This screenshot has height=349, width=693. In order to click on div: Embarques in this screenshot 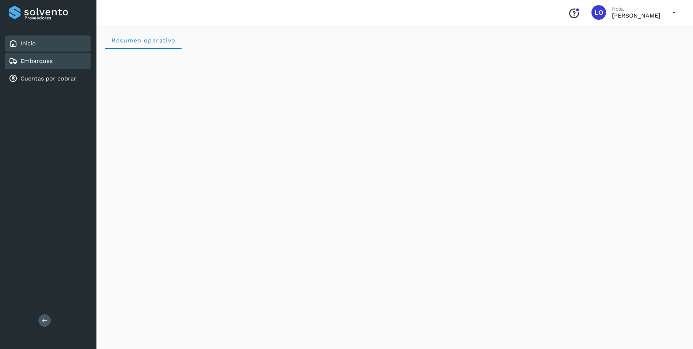, I will do `click(48, 61)`.